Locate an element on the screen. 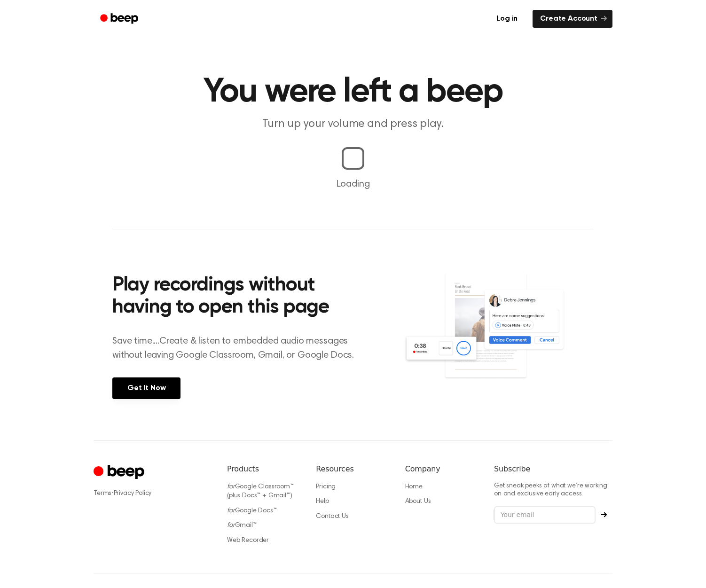  a: Pricing is located at coordinates (325, 486).